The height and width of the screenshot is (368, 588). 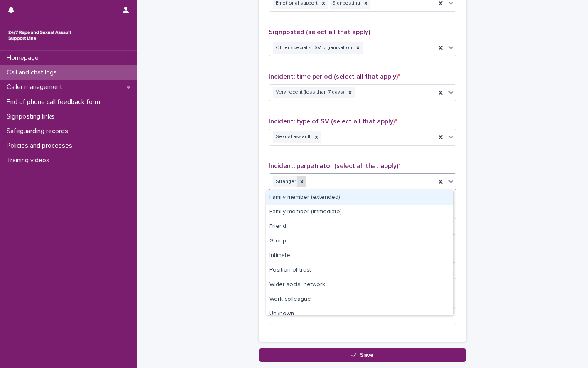 What do you see at coordinates (40, 35) in the screenshot?
I see `img: rhQMoQhaT3yELyF149Cw` at bounding box center [40, 35].